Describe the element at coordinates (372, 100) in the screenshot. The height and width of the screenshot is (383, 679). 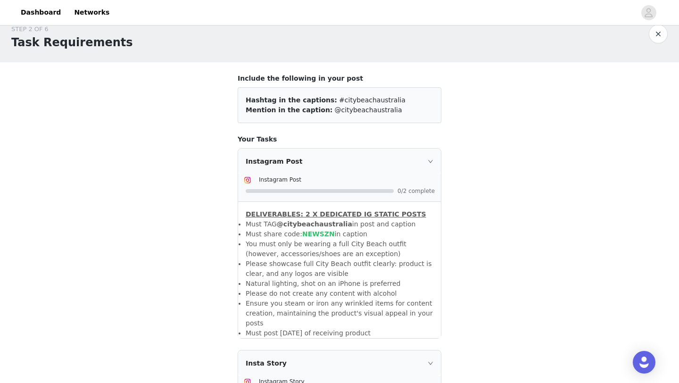
I see `span: #citybeachaustralia` at that location.